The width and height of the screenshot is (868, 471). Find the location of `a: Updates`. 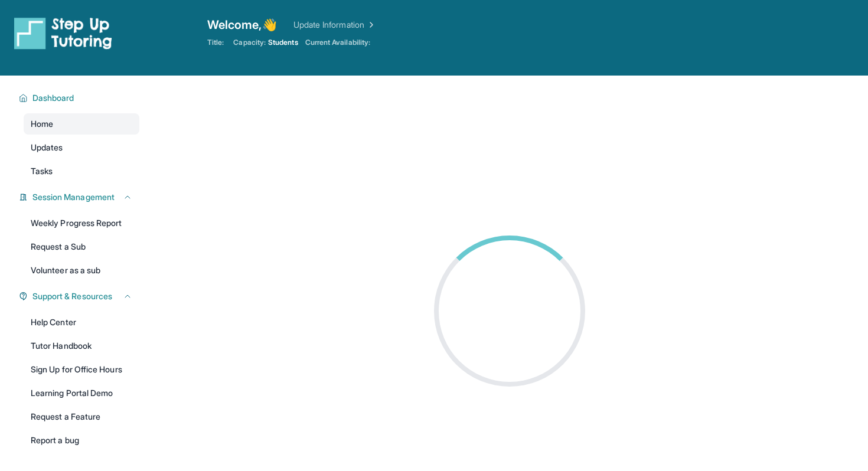

a: Updates is located at coordinates (81, 147).